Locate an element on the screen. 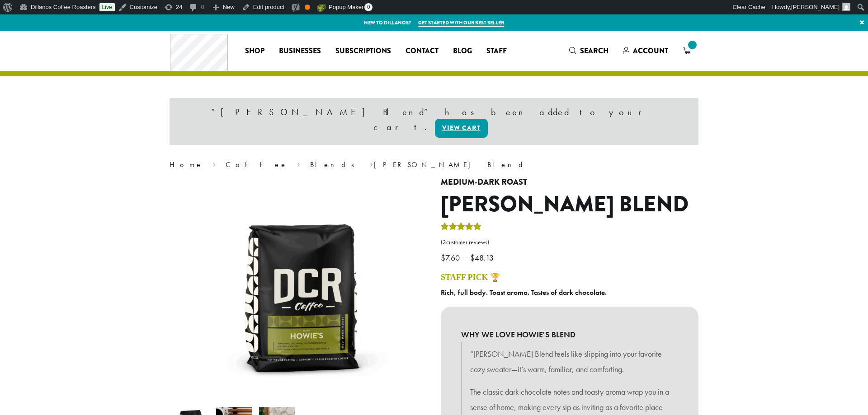  a: Staff is located at coordinates (496, 51).